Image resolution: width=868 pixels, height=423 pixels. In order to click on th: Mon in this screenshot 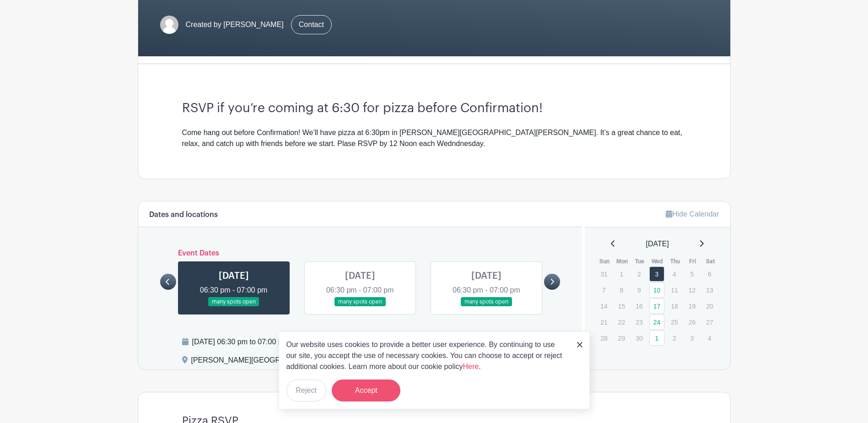, I will do `click(622, 262)`.